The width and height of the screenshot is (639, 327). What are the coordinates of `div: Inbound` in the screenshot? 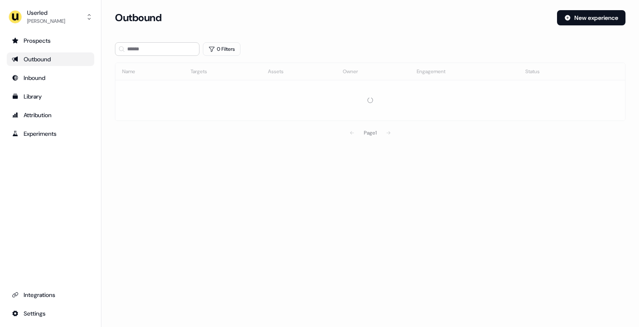 It's located at (50, 78).